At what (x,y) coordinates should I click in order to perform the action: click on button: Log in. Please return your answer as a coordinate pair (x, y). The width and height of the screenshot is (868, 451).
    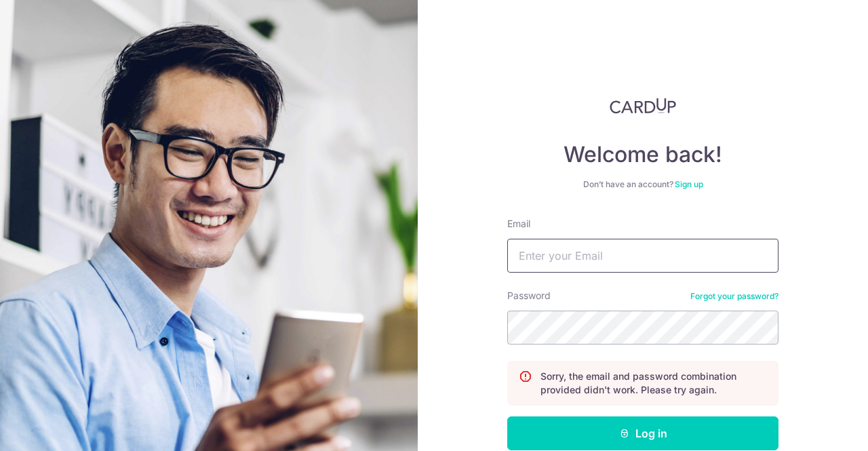
    Looking at the image, I should click on (643, 434).